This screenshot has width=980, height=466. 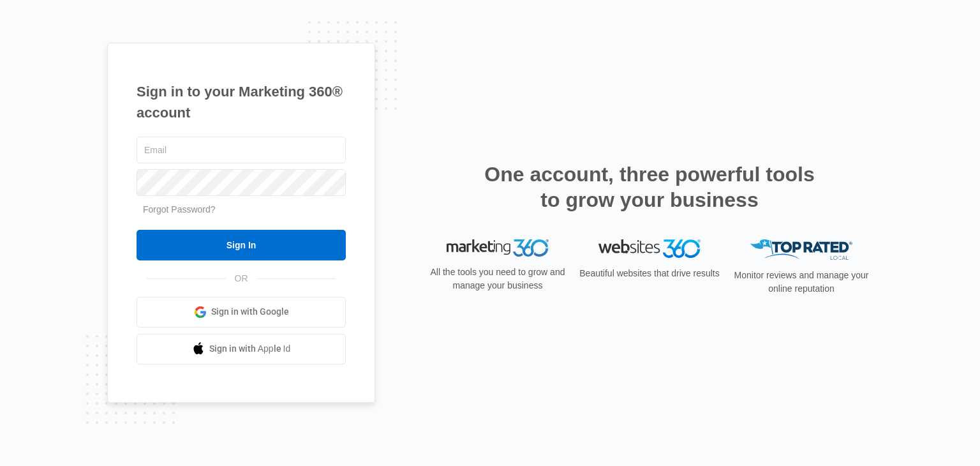 I want to click on img: Websites 360, so click(x=650, y=248).